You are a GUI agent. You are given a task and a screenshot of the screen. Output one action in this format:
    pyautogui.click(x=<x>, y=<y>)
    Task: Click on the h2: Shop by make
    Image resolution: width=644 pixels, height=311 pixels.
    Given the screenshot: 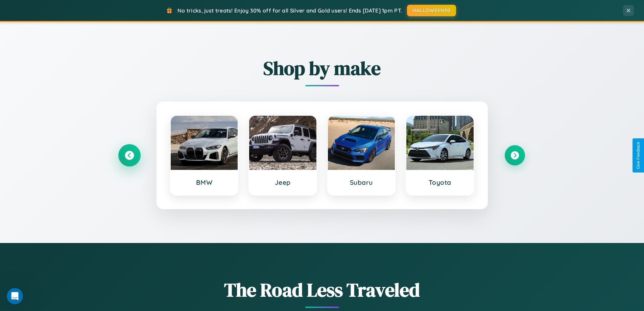 What is the action you would take?
    pyautogui.click(x=322, y=68)
    